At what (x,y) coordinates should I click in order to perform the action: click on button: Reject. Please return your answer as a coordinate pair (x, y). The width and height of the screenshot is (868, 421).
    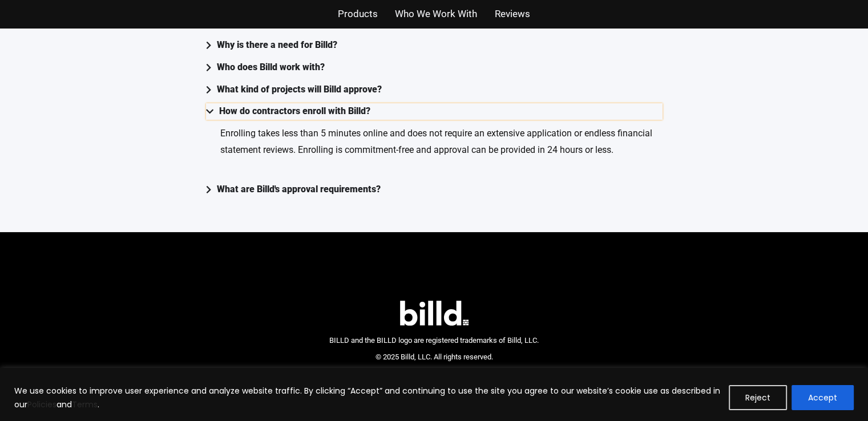
    Looking at the image, I should click on (758, 398).